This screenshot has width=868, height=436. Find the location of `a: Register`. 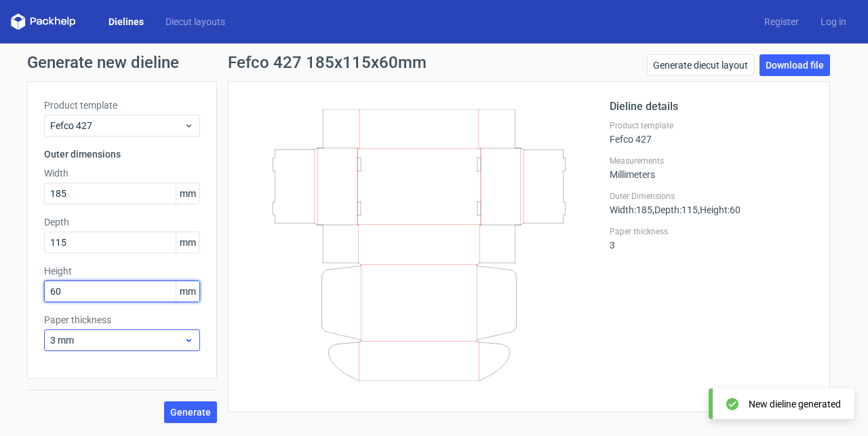

a: Register is located at coordinates (782, 22).